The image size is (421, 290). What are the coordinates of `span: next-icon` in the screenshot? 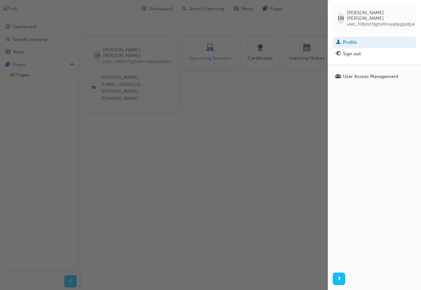 It's located at (339, 279).